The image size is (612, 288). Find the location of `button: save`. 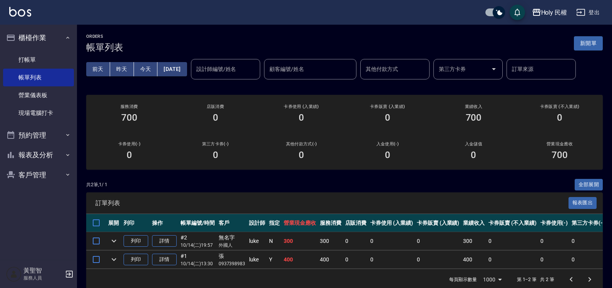

button: save is located at coordinates (517, 12).